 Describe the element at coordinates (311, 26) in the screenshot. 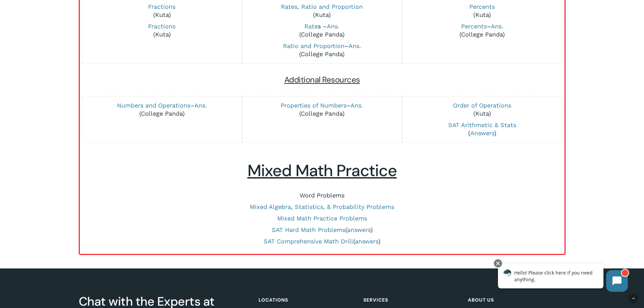

I see `a: Rate` at that location.